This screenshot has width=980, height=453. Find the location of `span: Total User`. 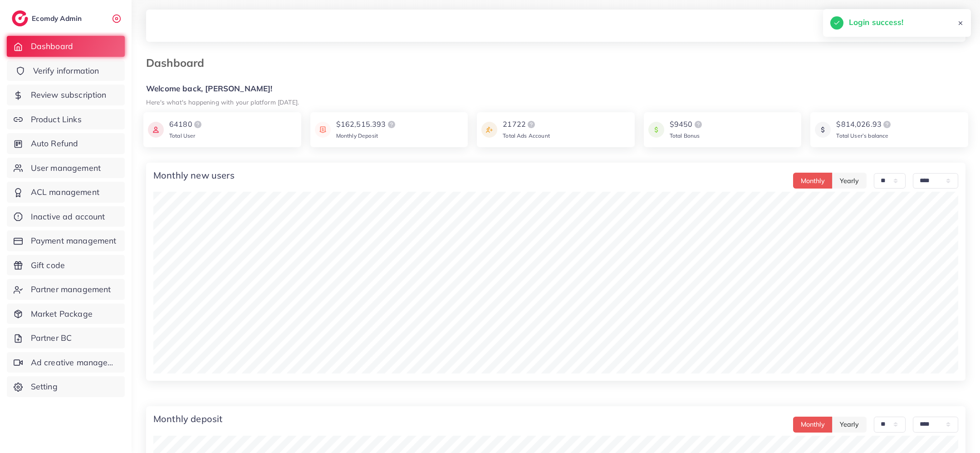

span: Total User is located at coordinates (182, 135).